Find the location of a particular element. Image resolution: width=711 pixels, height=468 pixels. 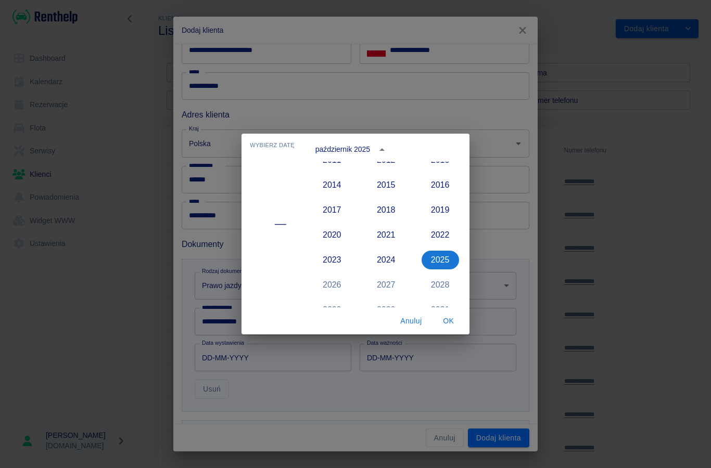

button: 2023 is located at coordinates (332, 260).